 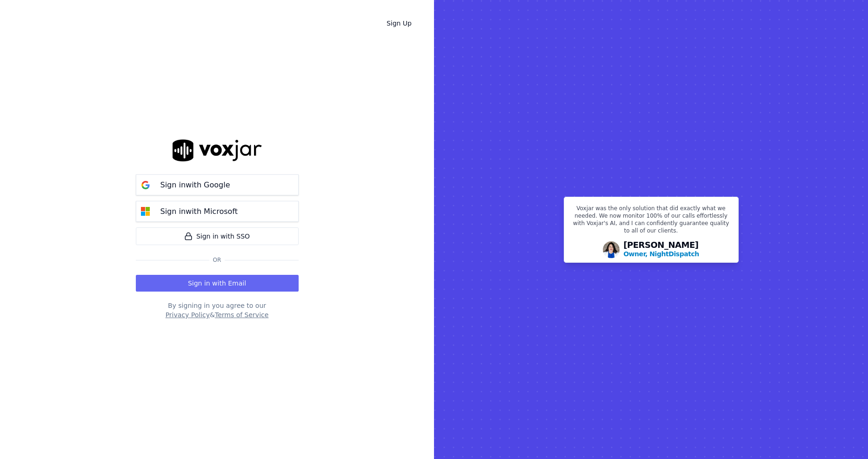 I want to click on img: logo, so click(x=217, y=150).